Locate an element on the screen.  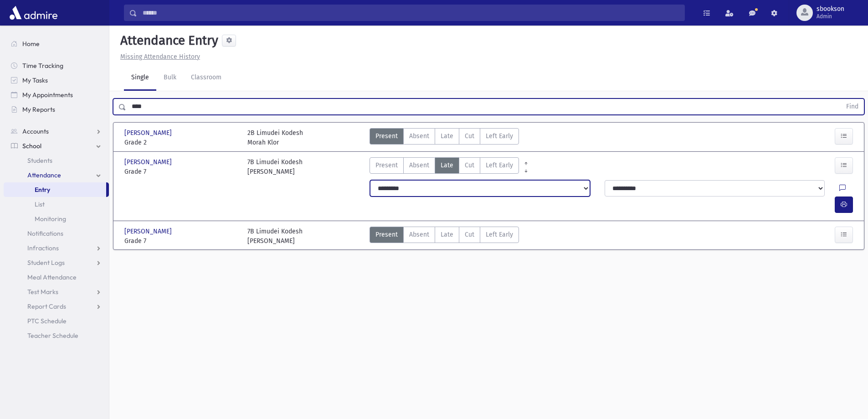
span: My Reports is located at coordinates (39, 110).